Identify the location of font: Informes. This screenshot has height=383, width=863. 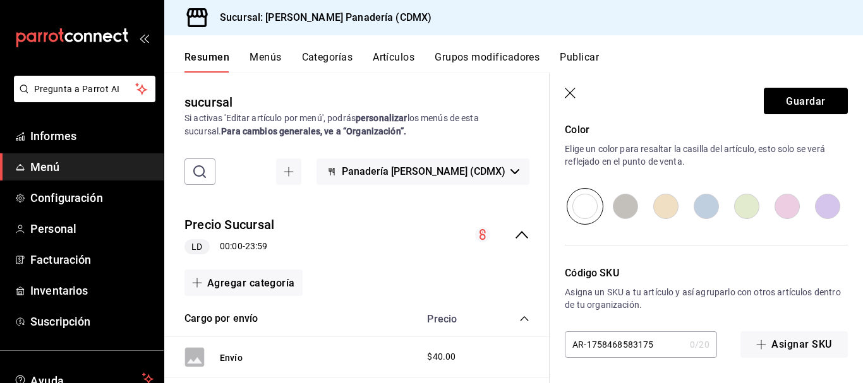
(53, 136).